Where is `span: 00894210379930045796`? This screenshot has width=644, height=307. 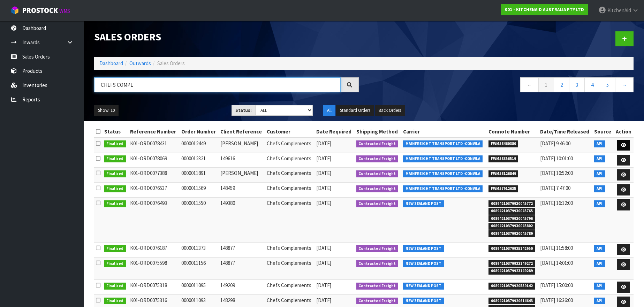
span: 00894210379930045796 is located at coordinates (512, 219).